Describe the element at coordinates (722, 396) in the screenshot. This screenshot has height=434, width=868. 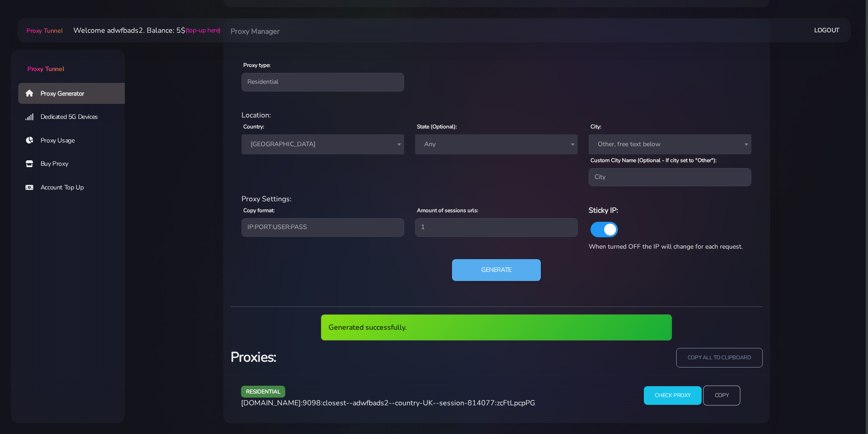
I see `input: Copy` at that location.